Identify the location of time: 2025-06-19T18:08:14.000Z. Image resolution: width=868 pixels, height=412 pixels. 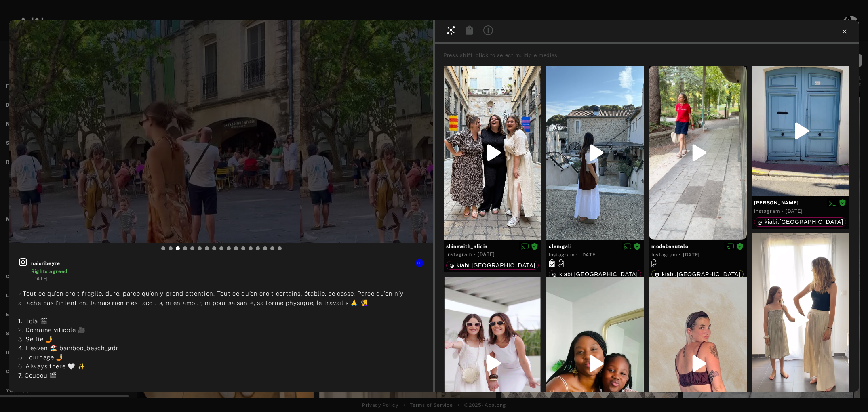
(589, 255).